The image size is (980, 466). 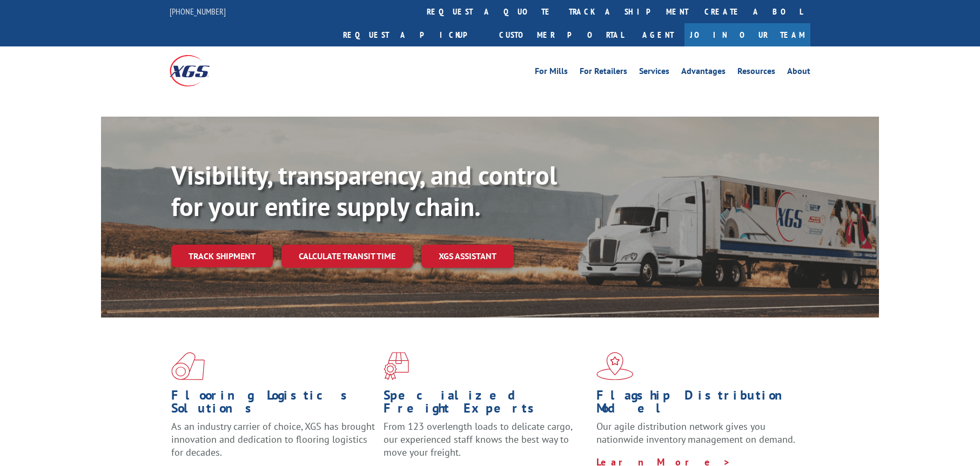 I want to click on img: xgs-icon-total-supply-chain-intelligence-red, so click(x=188, y=366).